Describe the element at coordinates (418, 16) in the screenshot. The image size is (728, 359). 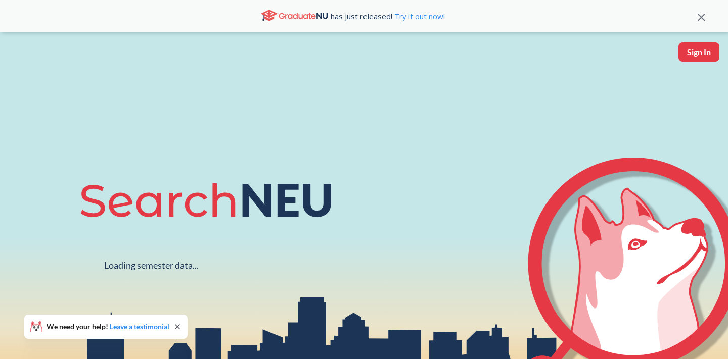
I see `a: Try it out now!` at that location.